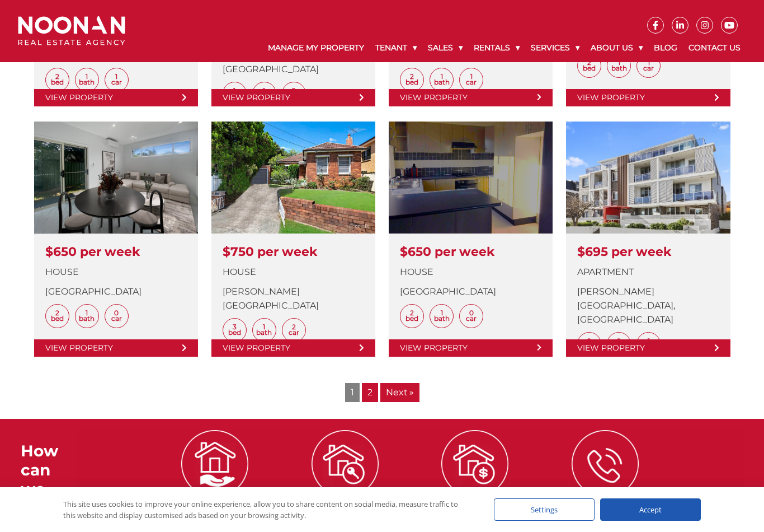 This screenshot has width=764, height=532. What do you see at coordinates (49, 479) in the screenshot?
I see `h3: How can we help?` at bounding box center [49, 479].